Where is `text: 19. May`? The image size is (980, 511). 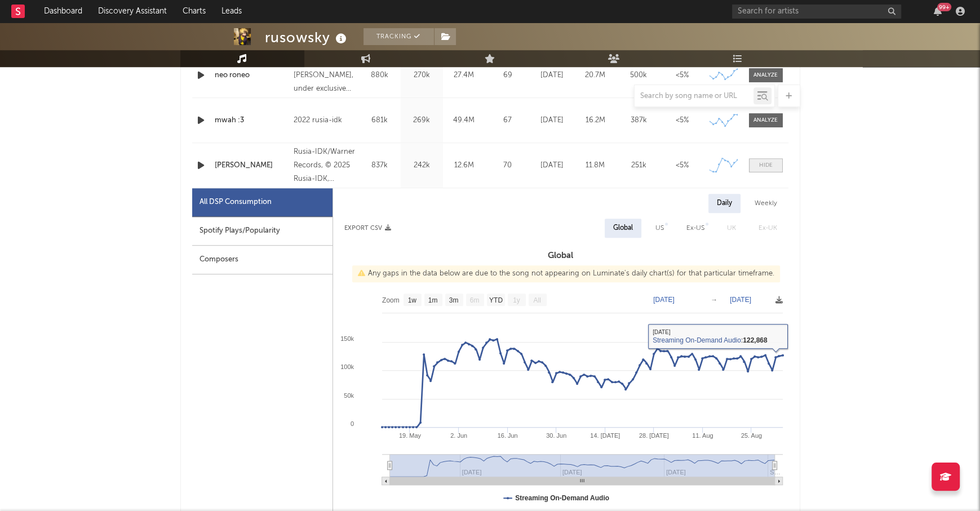 text: 19. May is located at coordinates (409, 435).